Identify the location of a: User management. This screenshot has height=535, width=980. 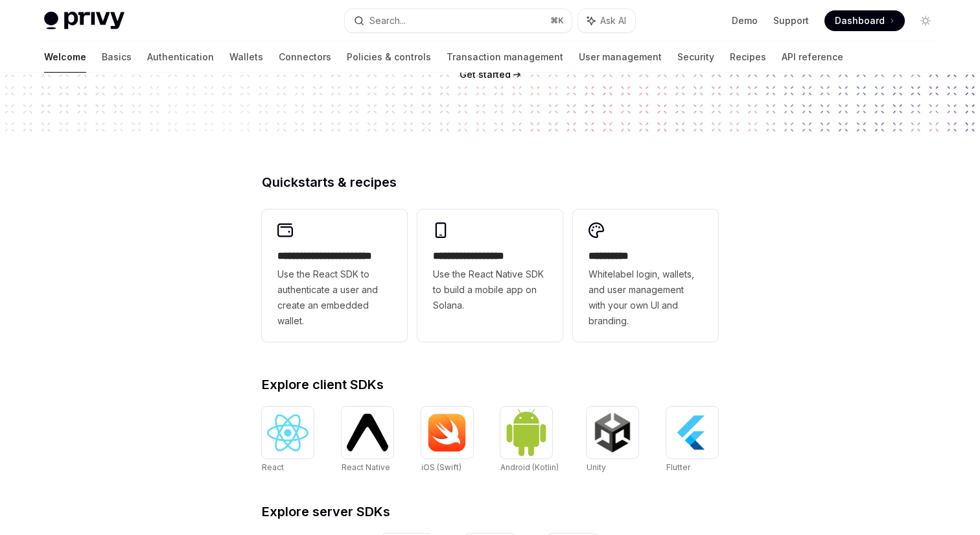
(620, 57).